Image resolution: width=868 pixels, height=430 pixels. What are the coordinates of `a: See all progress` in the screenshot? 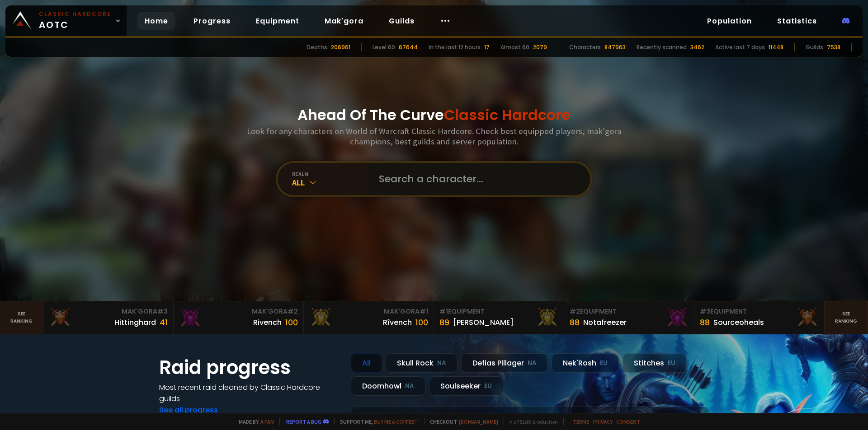 It's located at (188, 410).